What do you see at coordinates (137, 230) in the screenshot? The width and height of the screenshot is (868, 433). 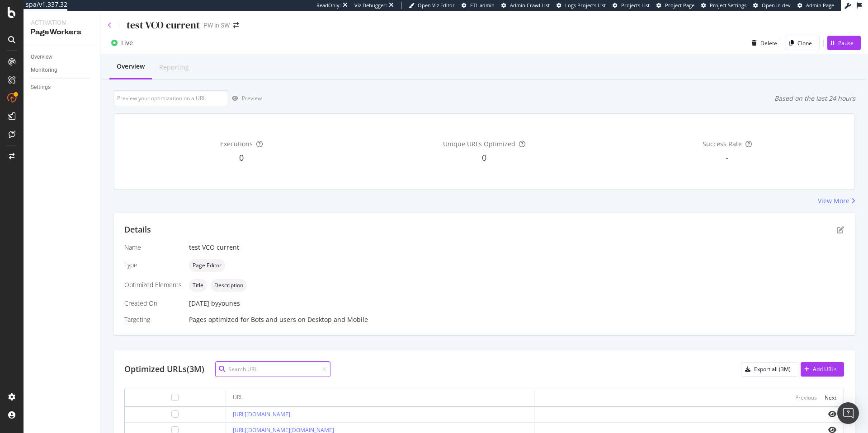 I see `div: Details` at bounding box center [137, 230].